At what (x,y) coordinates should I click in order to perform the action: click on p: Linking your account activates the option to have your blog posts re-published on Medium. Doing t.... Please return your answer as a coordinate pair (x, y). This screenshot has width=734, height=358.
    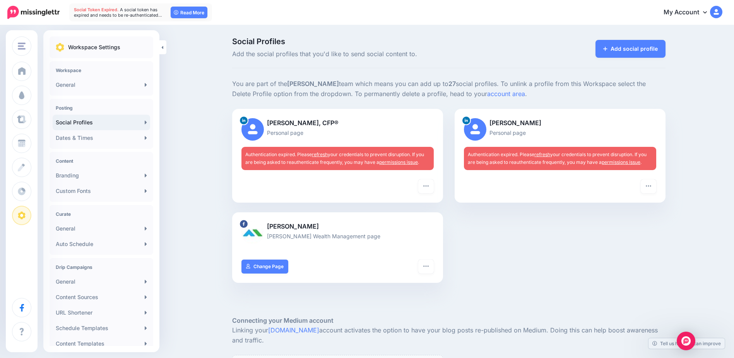
    Looking at the image, I should click on (449, 335).